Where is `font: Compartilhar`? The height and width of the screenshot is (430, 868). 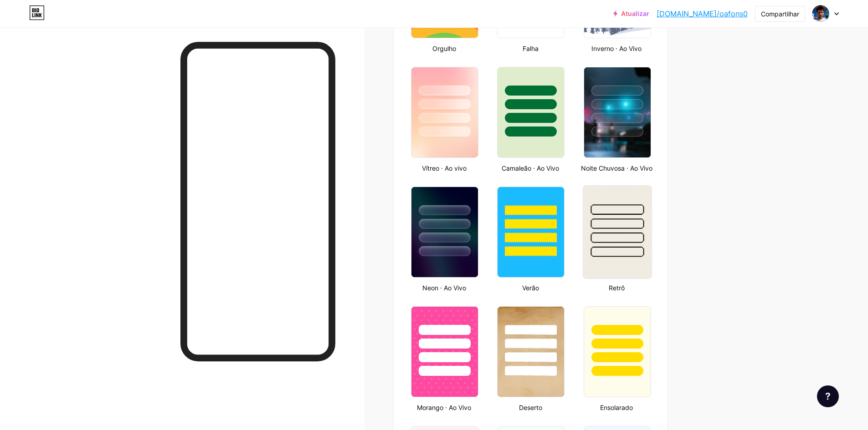
font: Compartilhar is located at coordinates (780, 13).